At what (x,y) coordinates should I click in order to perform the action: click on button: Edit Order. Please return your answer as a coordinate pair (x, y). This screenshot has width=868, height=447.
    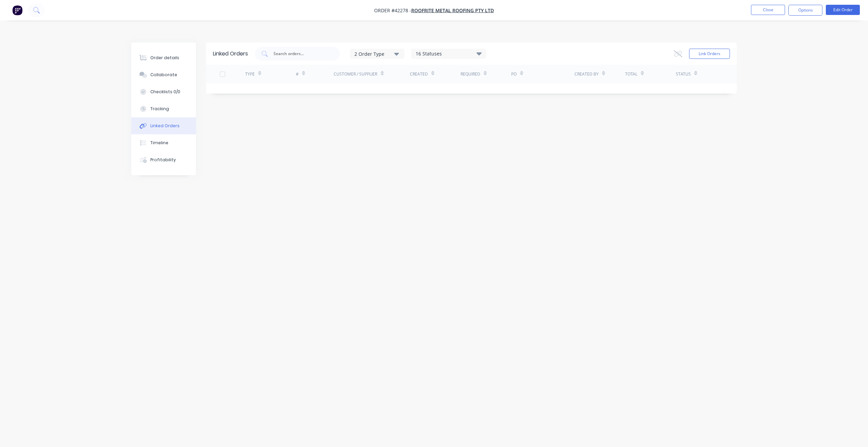
    Looking at the image, I should click on (843, 10).